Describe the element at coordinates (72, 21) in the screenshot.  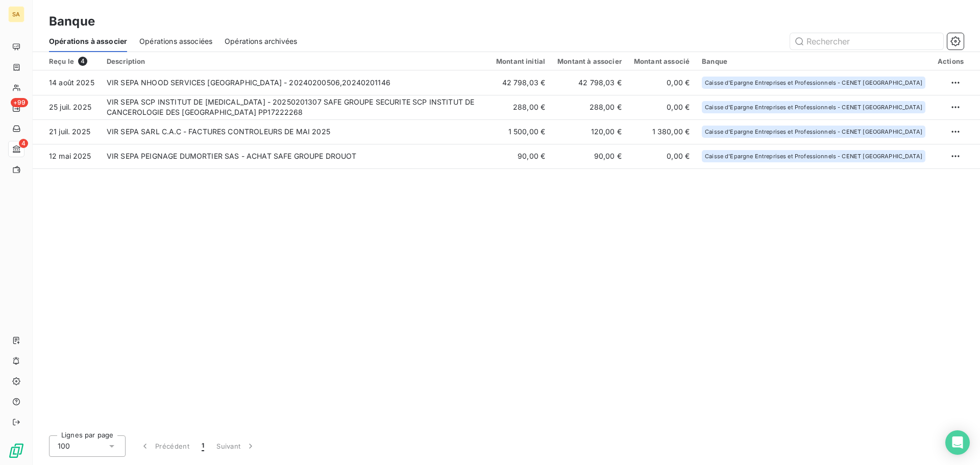
I see `h3: Banque` at that location.